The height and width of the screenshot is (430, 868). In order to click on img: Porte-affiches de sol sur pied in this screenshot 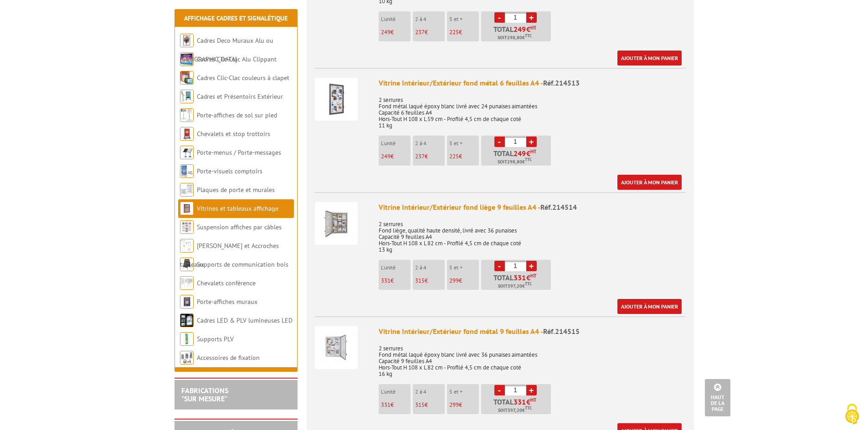, I will do `click(187, 115)`.